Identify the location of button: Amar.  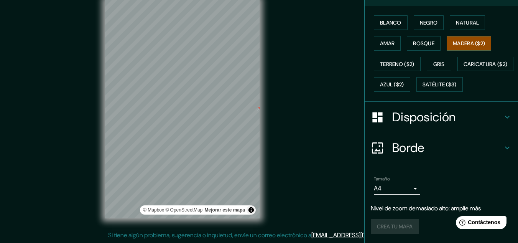
(387, 43).